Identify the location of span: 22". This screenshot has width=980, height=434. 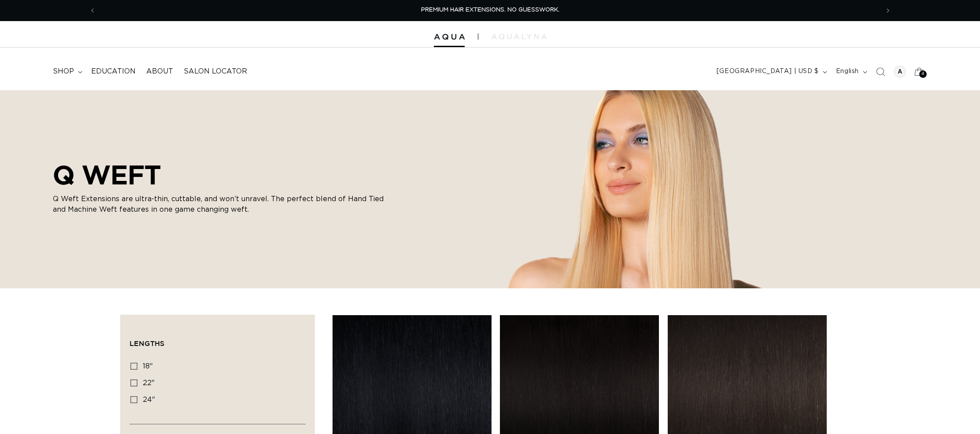
(148, 383).